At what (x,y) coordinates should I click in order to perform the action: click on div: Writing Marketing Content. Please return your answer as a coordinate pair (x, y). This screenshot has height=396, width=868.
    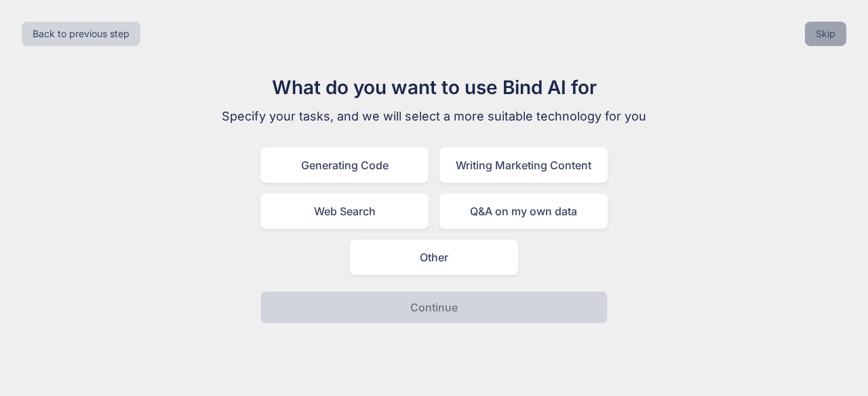
    Looking at the image, I should click on (523, 165).